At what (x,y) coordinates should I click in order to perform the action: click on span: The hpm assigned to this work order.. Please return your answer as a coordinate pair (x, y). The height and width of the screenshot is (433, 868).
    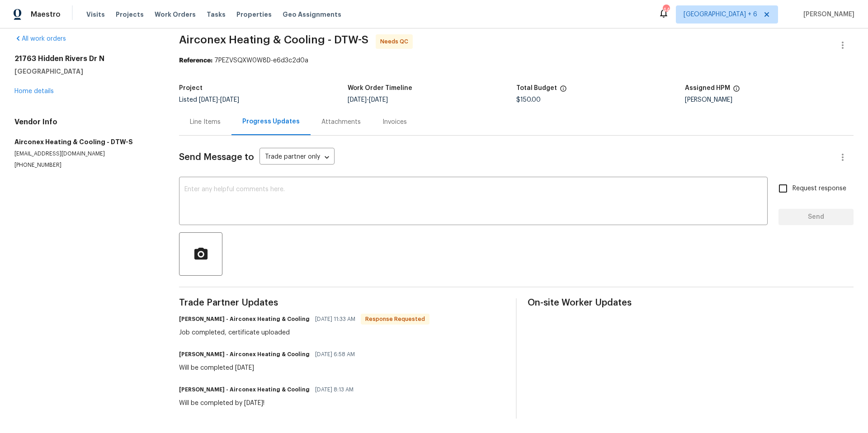
    Looking at the image, I should click on (737, 91).